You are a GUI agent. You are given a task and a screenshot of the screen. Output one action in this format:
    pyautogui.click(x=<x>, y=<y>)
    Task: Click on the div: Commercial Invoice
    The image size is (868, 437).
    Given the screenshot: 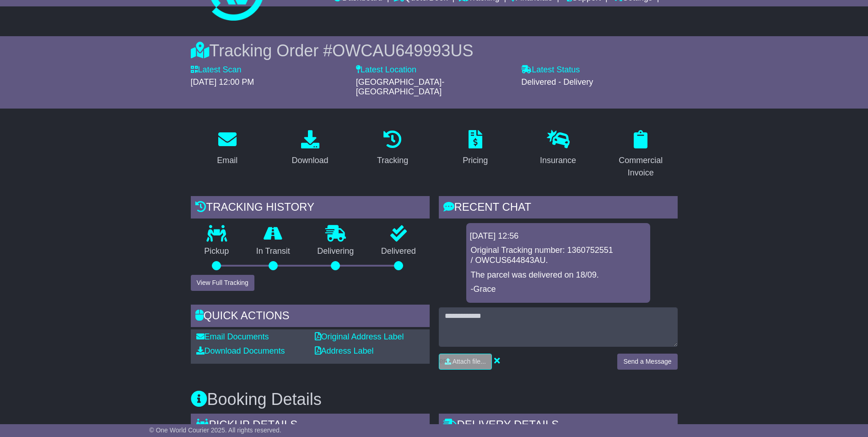 What is the action you would take?
    pyautogui.click(x=641, y=167)
    